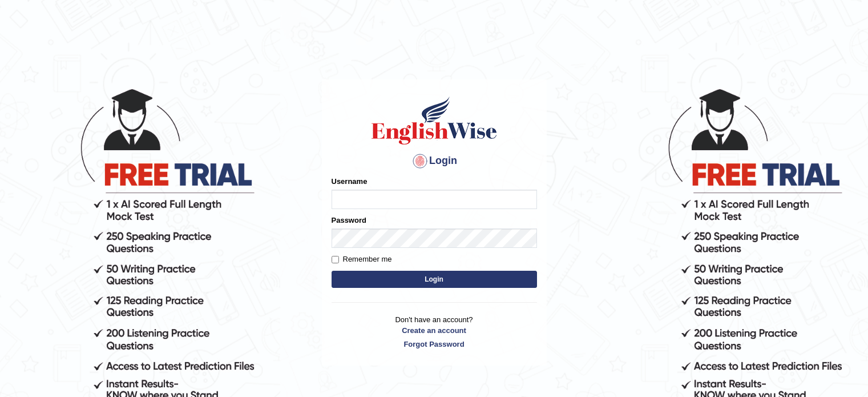 The height and width of the screenshot is (397, 868). What do you see at coordinates (434, 161) in the screenshot?
I see `h4: Login` at bounding box center [434, 161].